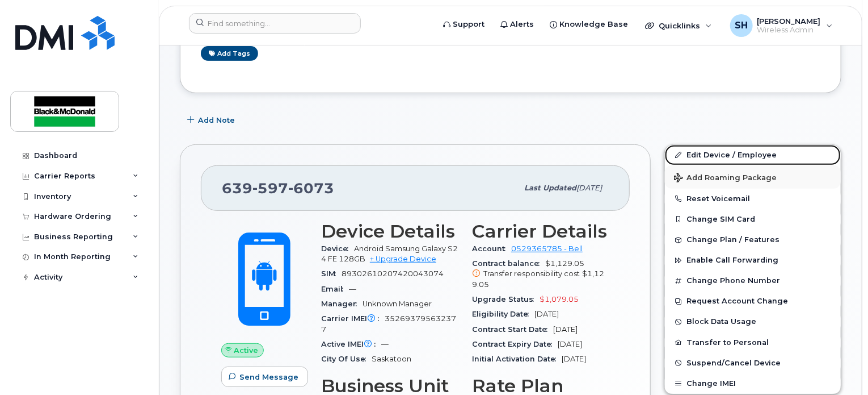 The image size is (868, 395). Describe the element at coordinates (678, 25) in the screenshot. I see `div: Quicklinks` at that location.